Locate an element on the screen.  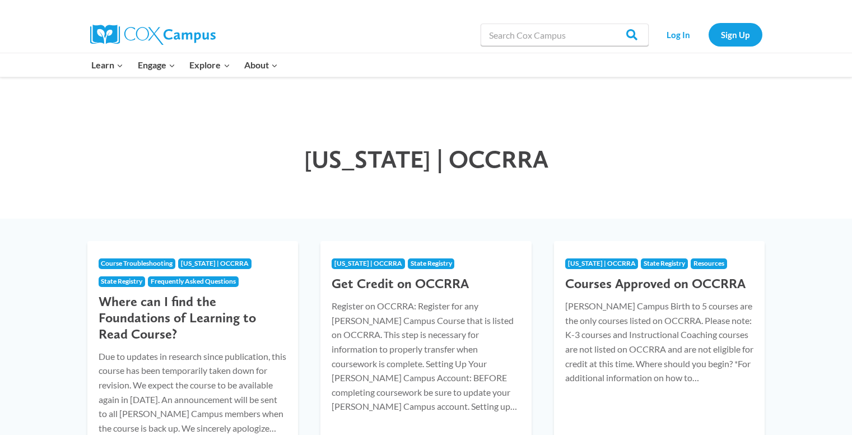
a: Sign Up is located at coordinates (735, 34).